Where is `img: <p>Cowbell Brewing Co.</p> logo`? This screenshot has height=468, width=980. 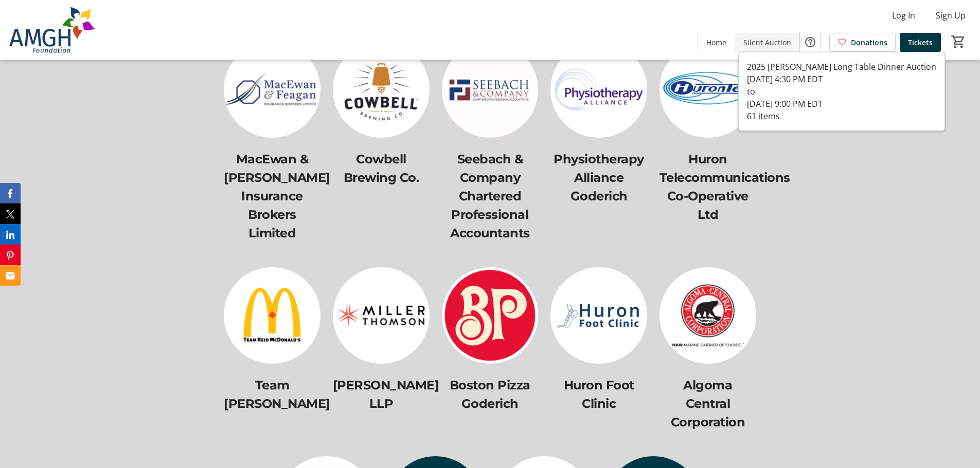
img: <p>Cowbell Brewing Co.</p> logo is located at coordinates (381, 90).